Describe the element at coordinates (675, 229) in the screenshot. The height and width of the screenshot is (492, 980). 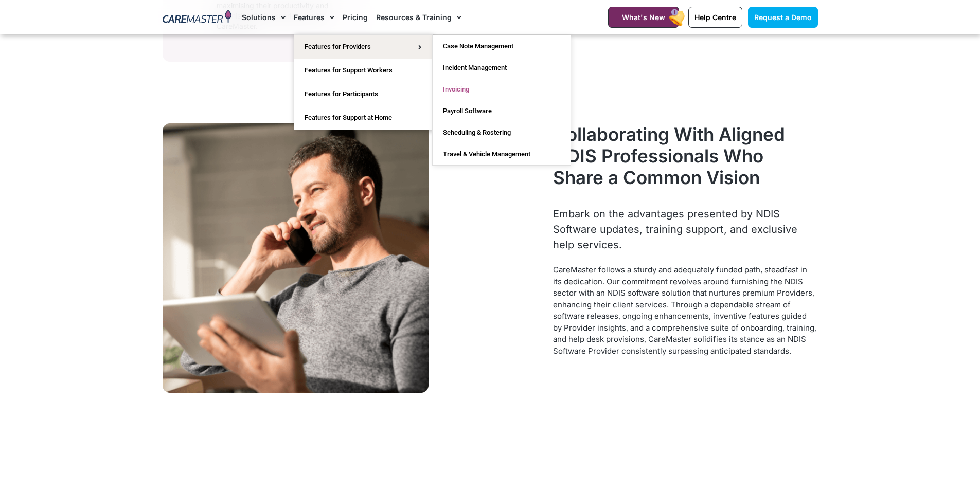
I see `span: Embark on the advantages presented by NDIS Software updates, training support, and exclusive help...` at that location.